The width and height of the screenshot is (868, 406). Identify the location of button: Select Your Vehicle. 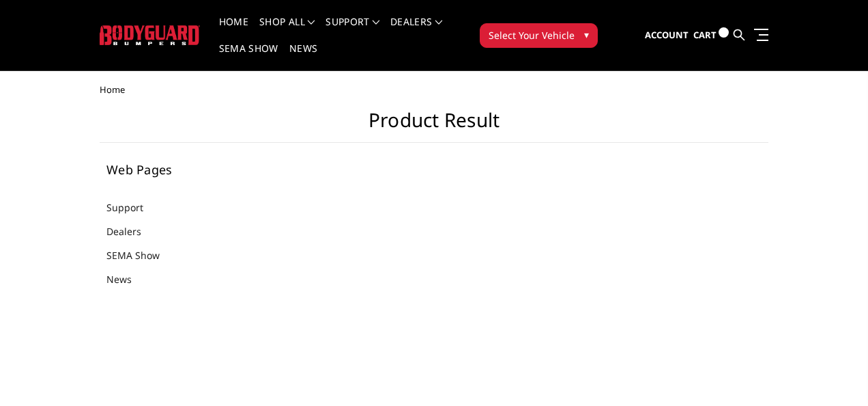
(538, 36).